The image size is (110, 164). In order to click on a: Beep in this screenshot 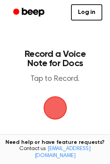, I will do `click(29, 12)`.